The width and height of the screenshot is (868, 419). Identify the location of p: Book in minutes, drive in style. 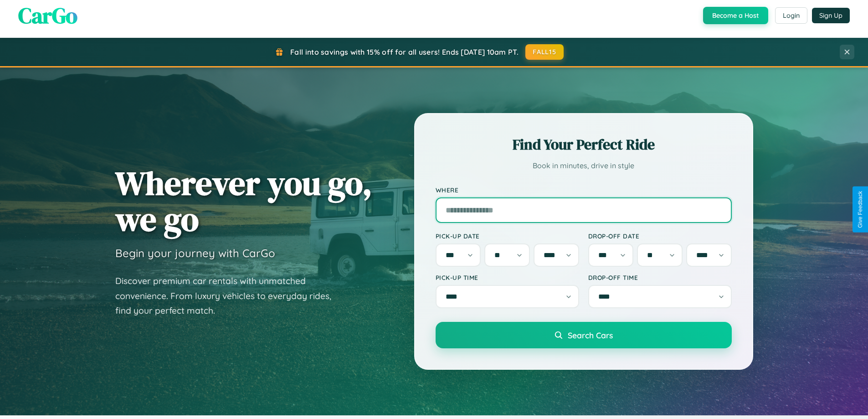
(584, 165).